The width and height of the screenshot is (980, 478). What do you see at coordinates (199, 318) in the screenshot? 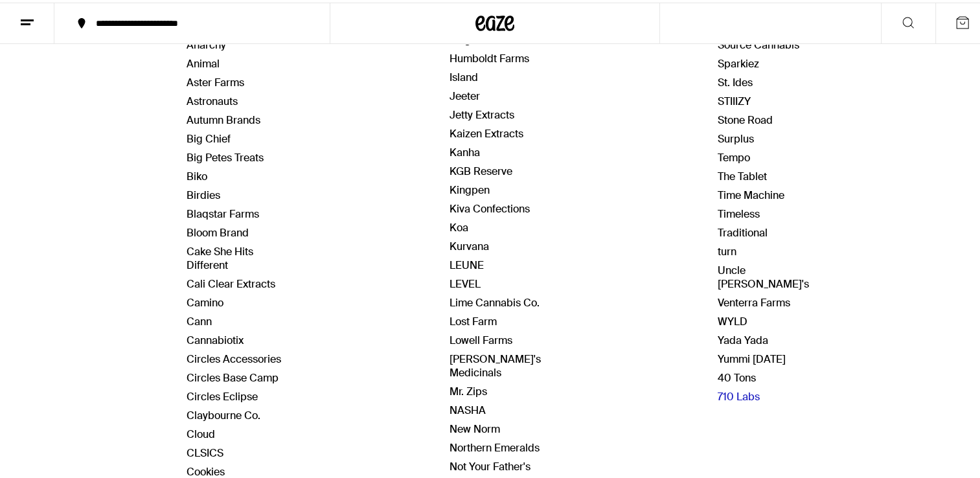
I see `a: Cann` at bounding box center [199, 318].